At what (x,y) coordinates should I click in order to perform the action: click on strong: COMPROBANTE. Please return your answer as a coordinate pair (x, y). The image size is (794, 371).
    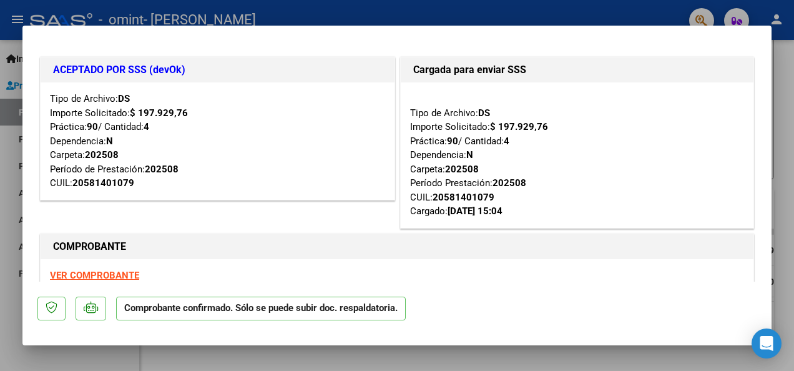
    Looking at the image, I should click on (89, 246).